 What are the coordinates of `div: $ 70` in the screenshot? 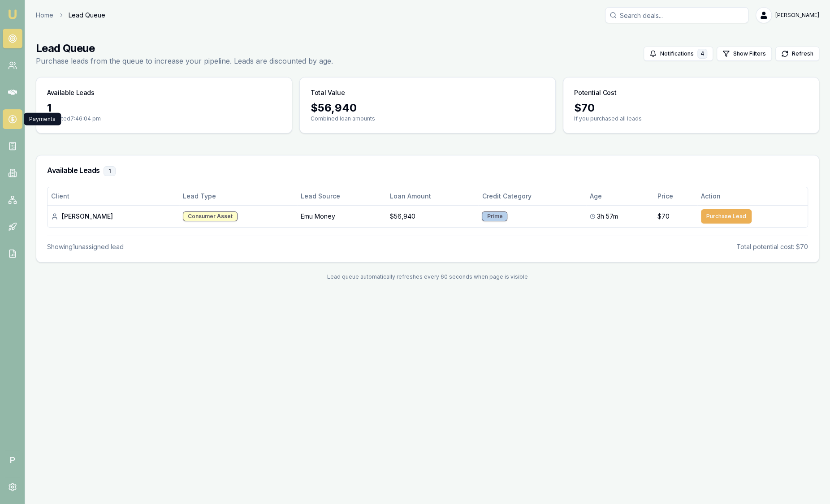 It's located at (691, 108).